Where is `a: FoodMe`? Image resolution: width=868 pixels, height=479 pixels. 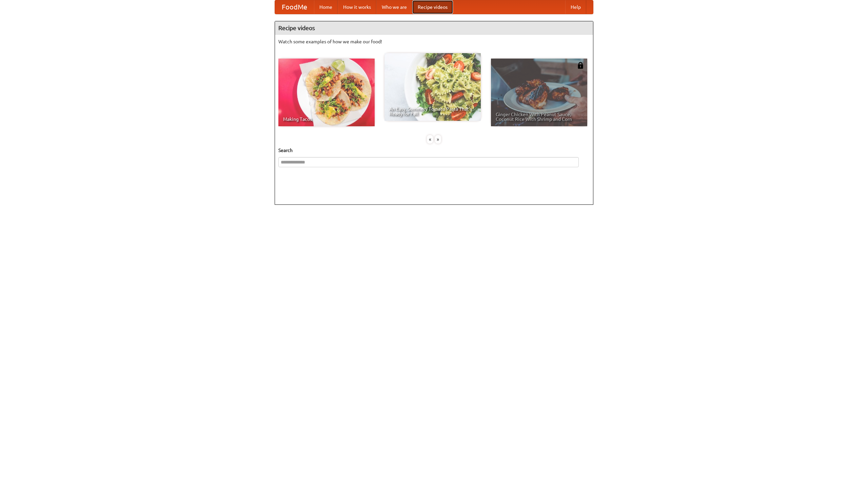 a: FoodMe is located at coordinates (294, 7).